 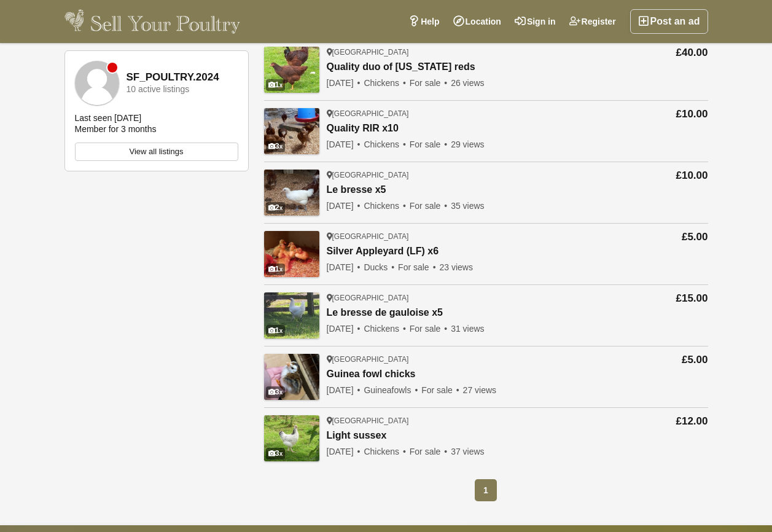 What do you see at coordinates (116, 129) in the screenshot?
I see `div: Member for 3 months` at bounding box center [116, 129].